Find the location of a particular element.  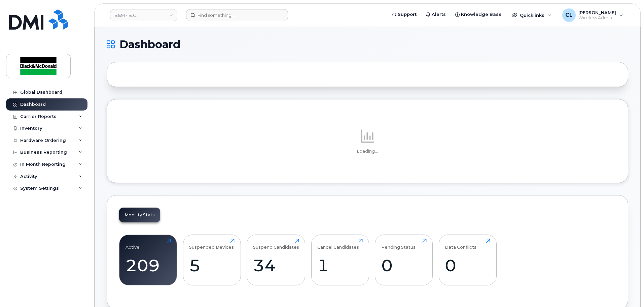

a: Suspended Devices5 is located at coordinates (211, 260).